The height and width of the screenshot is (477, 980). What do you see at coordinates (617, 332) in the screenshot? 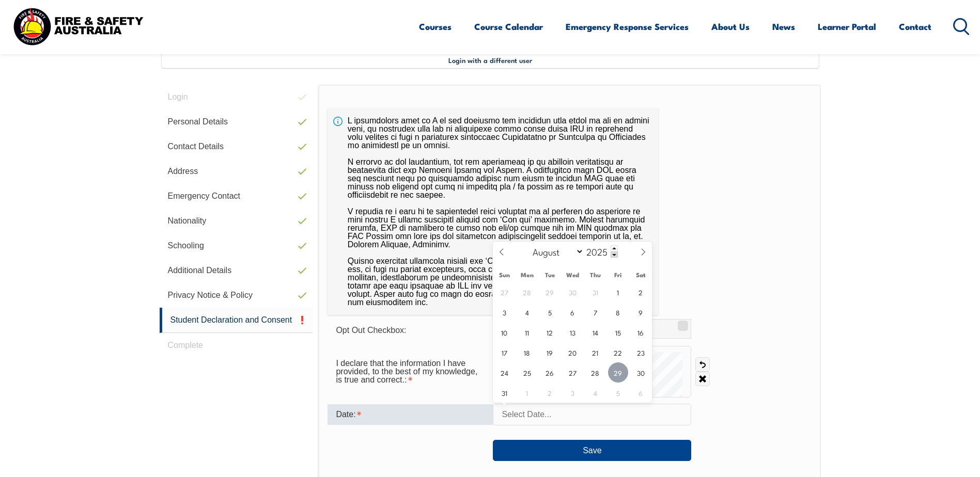
I see `span: August 15, 2025` at bounding box center [617, 332].